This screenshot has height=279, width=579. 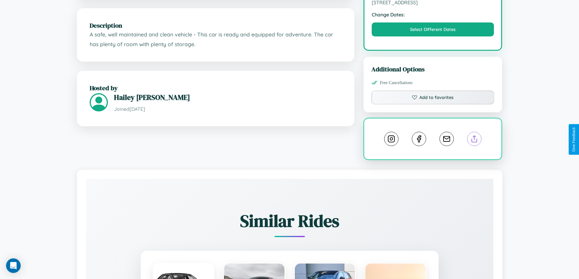 What do you see at coordinates (215, 39) in the screenshot?
I see `p: A safe, well maintained and clean vehicle - This car is ready and equipped for adventure. The car...` at bounding box center [215, 39].